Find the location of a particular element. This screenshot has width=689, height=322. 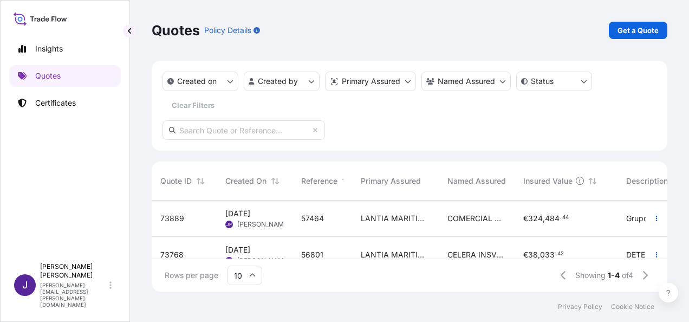

button: cargoOwner Filter options is located at coordinates (466, 81).